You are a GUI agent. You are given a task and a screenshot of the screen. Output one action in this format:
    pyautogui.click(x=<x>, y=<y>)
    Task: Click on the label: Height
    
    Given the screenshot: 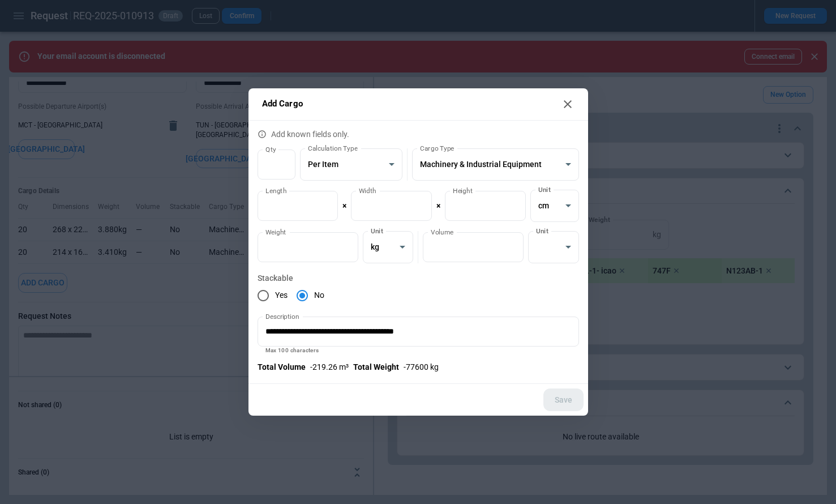 What is the action you would take?
    pyautogui.click(x=463, y=190)
    